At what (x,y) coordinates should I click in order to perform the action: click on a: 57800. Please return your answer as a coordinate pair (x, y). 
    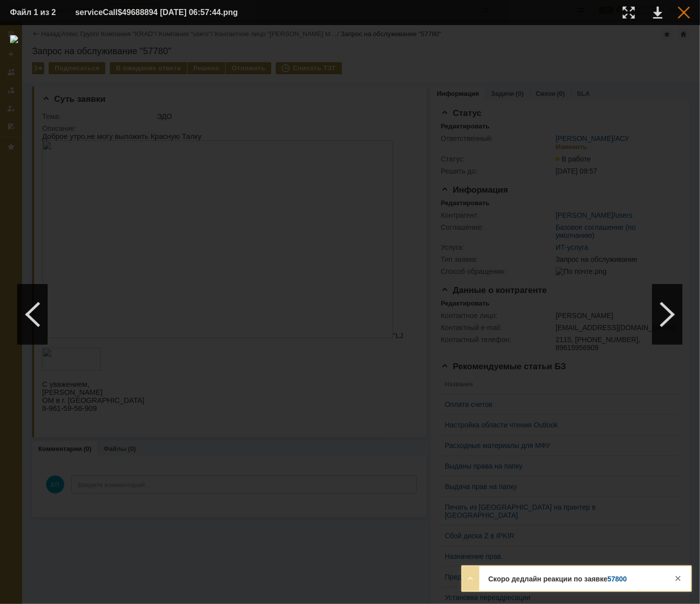
    Looking at the image, I should click on (617, 578).